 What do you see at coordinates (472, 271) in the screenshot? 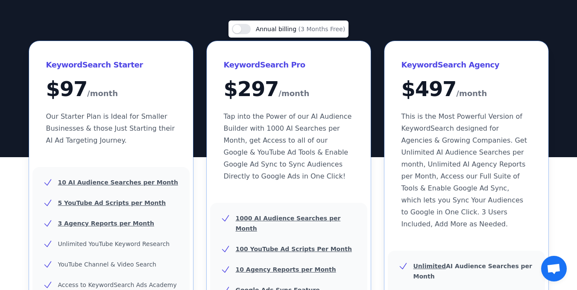
I see `b: AI Audience Searches per Month` at bounding box center [472, 271].